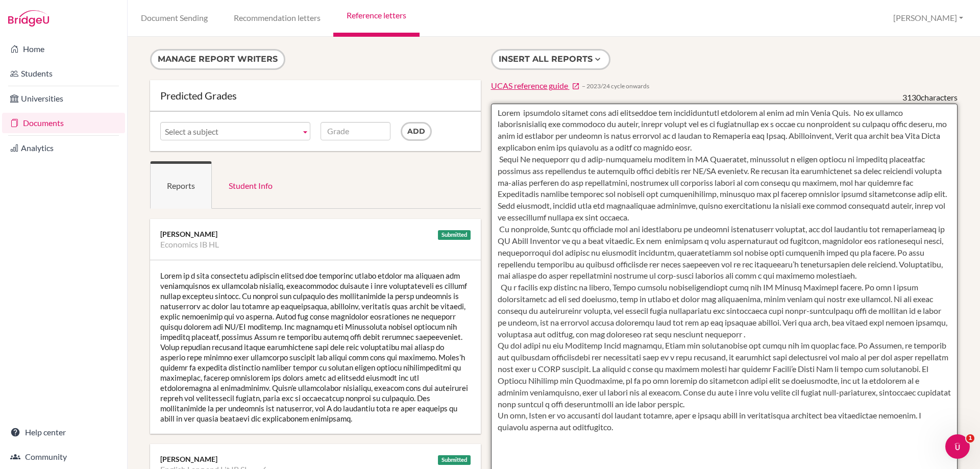 The image size is (980, 469). I want to click on span: 3130, so click(911, 97).